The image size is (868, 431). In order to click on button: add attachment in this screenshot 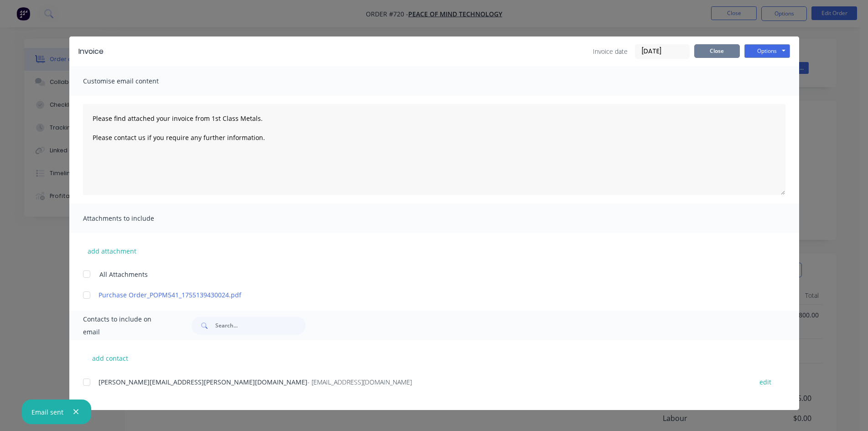, I will do `click(112, 251)`.